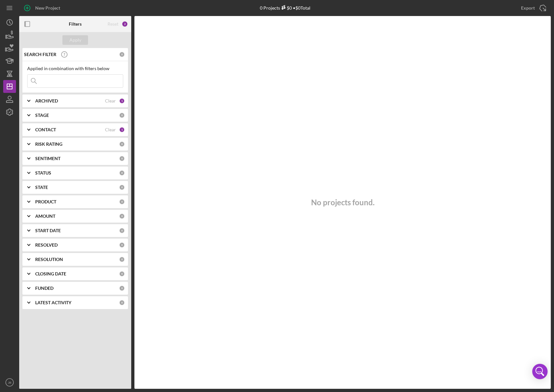  What do you see at coordinates (46, 245) in the screenshot?
I see `b: RESOLVED` at bounding box center [46, 245].